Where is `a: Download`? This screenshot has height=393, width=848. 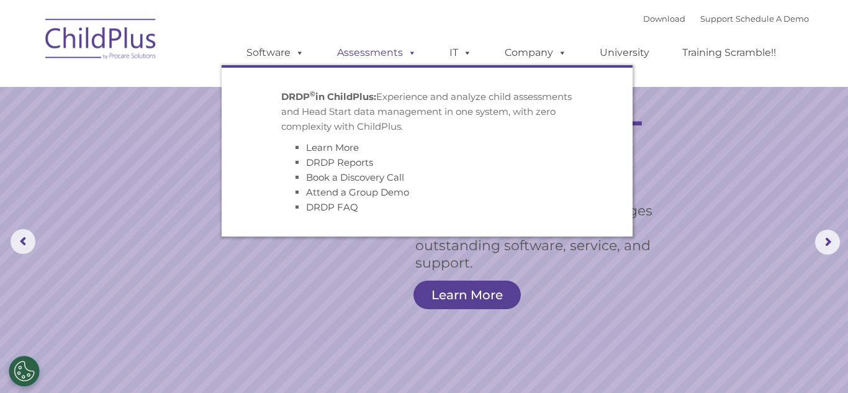 a: Download is located at coordinates (664, 19).